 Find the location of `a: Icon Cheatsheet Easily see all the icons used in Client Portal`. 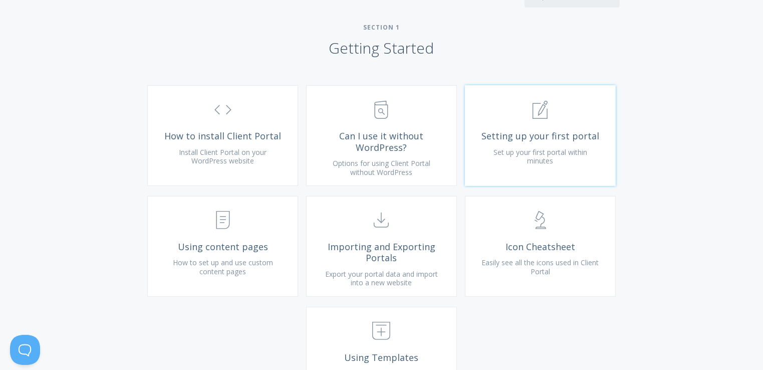

a: Icon Cheatsheet Easily see all the icons used in Client Portal is located at coordinates (540, 246).